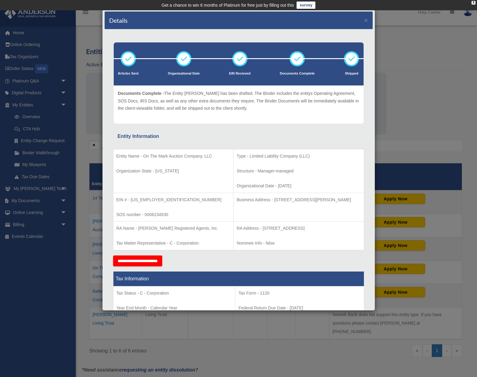 The height and width of the screenshot is (377, 477). Describe the element at coordinates (174, 293) in the screenshot. I see `p: Tax Status - C - Corporation` at that location.